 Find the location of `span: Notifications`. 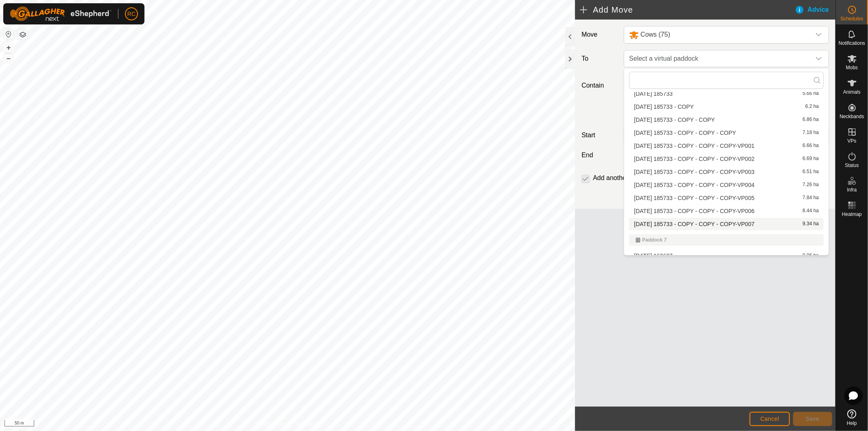

span: Notifications is located at coordinates (852, 43).